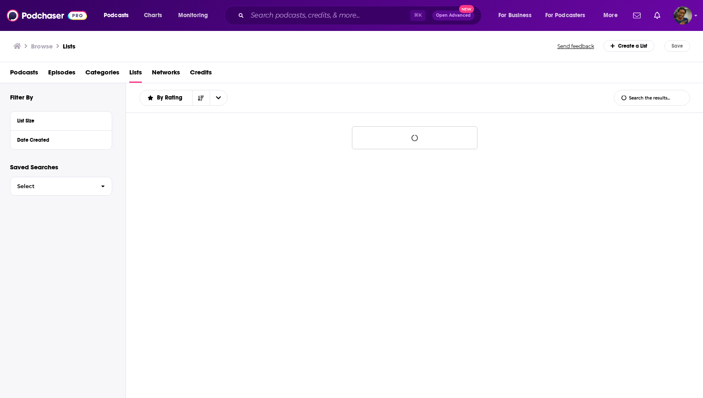  Describe the element at coordinates (466, 9) in the screenshot. I see `span: New` at that location.